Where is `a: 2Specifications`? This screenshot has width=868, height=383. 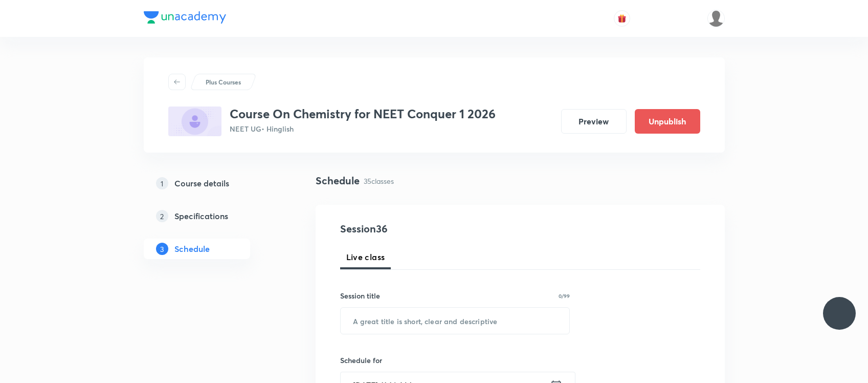 a: 2Specifications is located at coordinates (213, 216).